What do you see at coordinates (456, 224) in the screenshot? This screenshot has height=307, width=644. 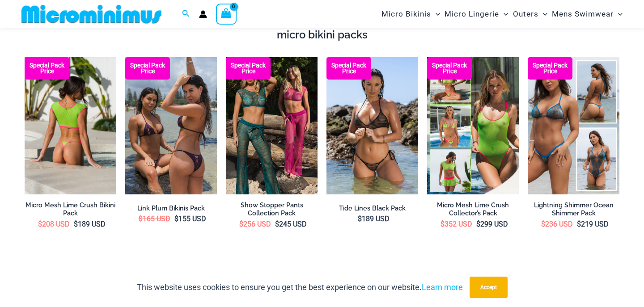 I see `bdi: 352 USD` at bounding box center [456, 224].